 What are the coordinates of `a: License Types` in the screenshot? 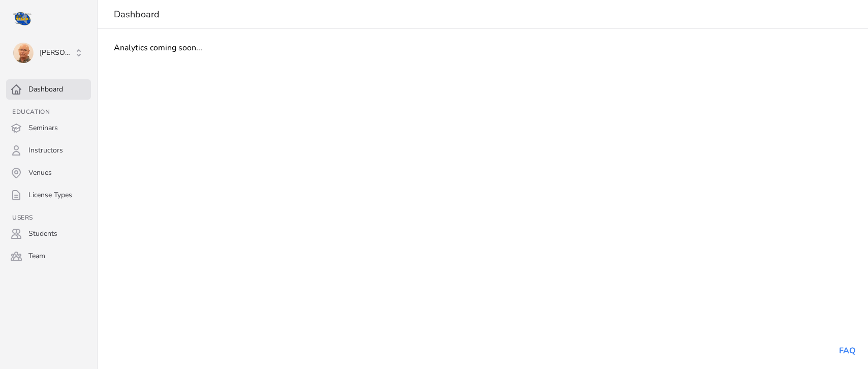 It's located at (48, 196).